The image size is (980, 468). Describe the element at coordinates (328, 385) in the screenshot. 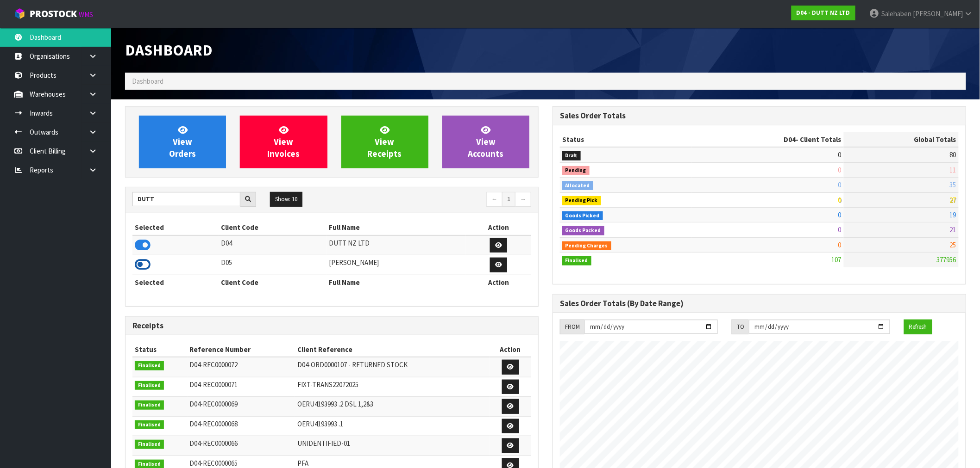

I see `span: FIXT-TRANS22072025` at that location.